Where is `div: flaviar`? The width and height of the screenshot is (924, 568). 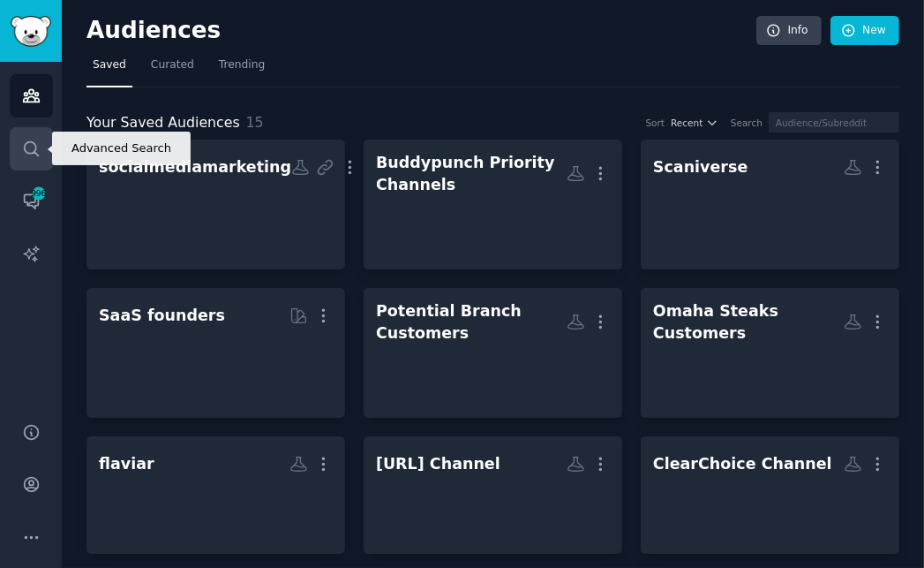 div: flaviar is located at coordinates (126, 464).